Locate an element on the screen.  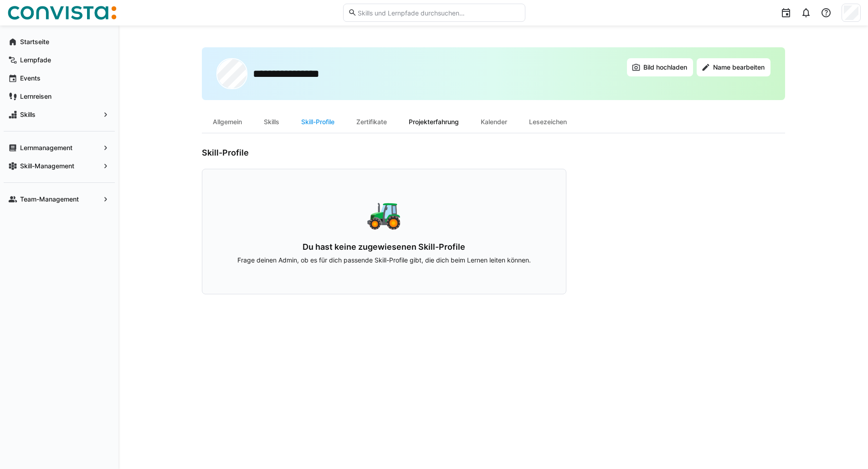
div: Lesezeichen is located at coordinates (548, 122).